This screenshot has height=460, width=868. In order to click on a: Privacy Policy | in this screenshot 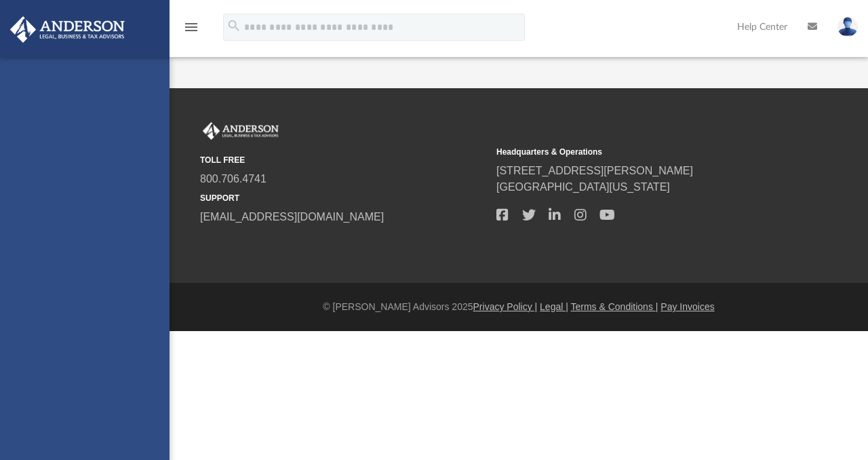, I will do `click(506, 306)`.